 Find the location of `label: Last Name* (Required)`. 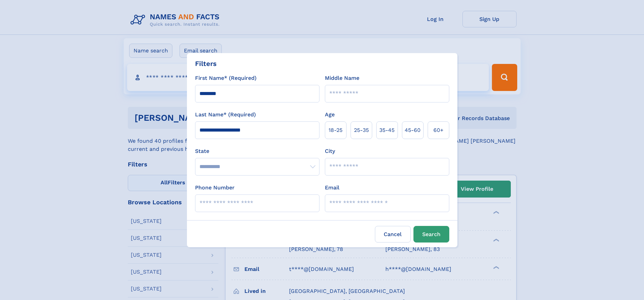

label: Last Name* (Required) is located at coordinates (225, 115).